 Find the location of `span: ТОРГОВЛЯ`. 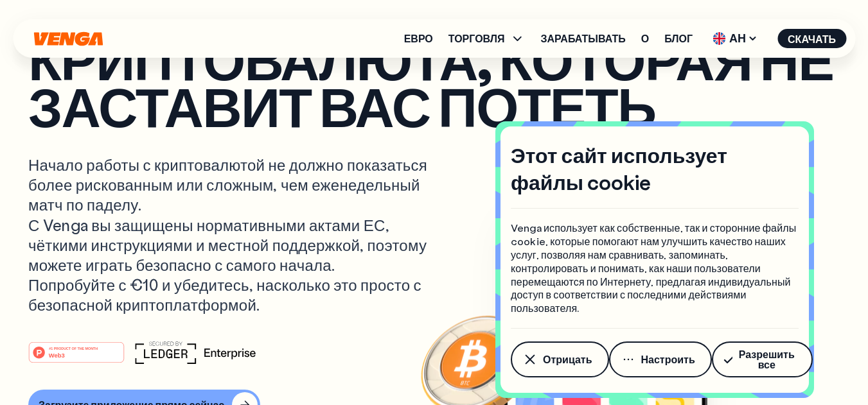

span: ТОРГОВЛЯ is located at coordinates (487, 39).